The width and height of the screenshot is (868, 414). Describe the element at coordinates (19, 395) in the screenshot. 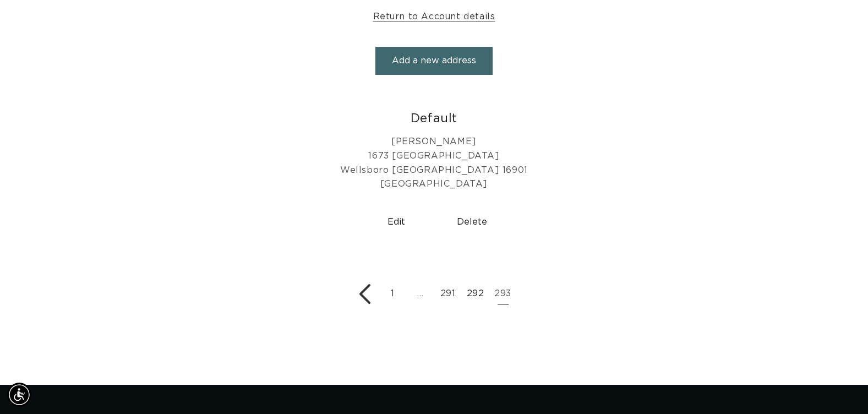

I see `div: Accessibility Menu` at that location.